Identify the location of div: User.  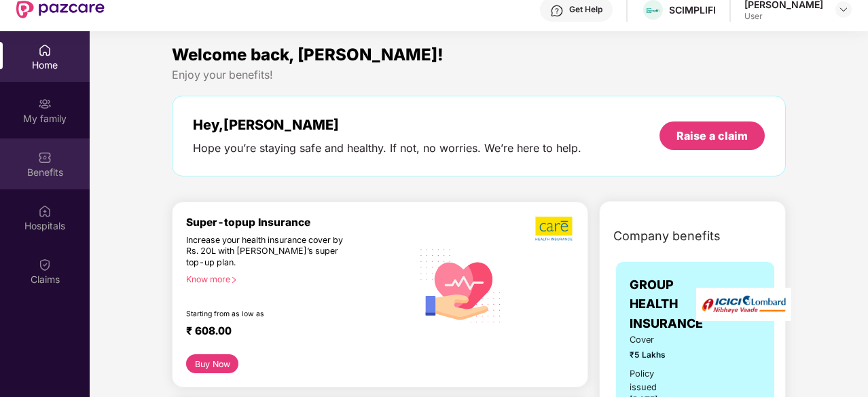
(784, 17).